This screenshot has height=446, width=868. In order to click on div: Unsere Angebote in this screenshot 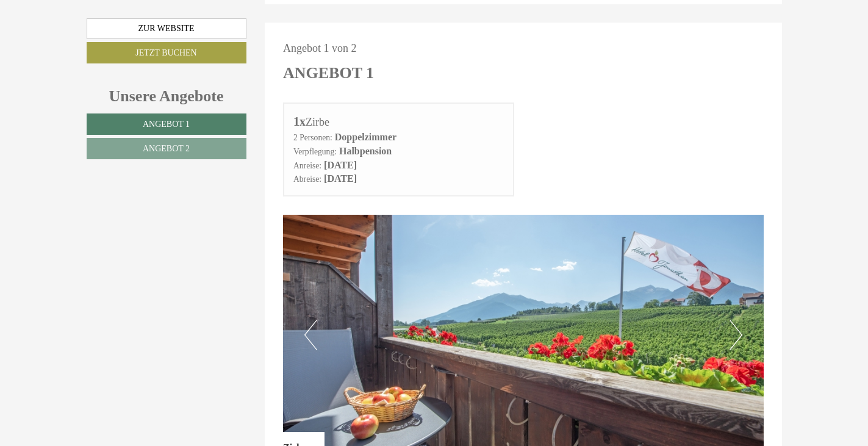, I will do `click(166, 96)`.